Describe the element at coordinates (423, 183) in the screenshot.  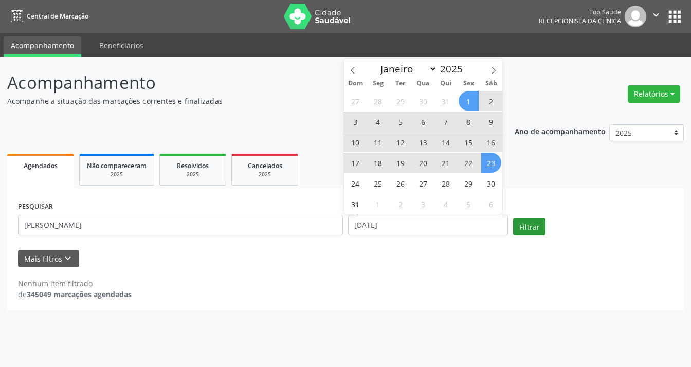
I see `span: Agosto 27, 2025` at that location.